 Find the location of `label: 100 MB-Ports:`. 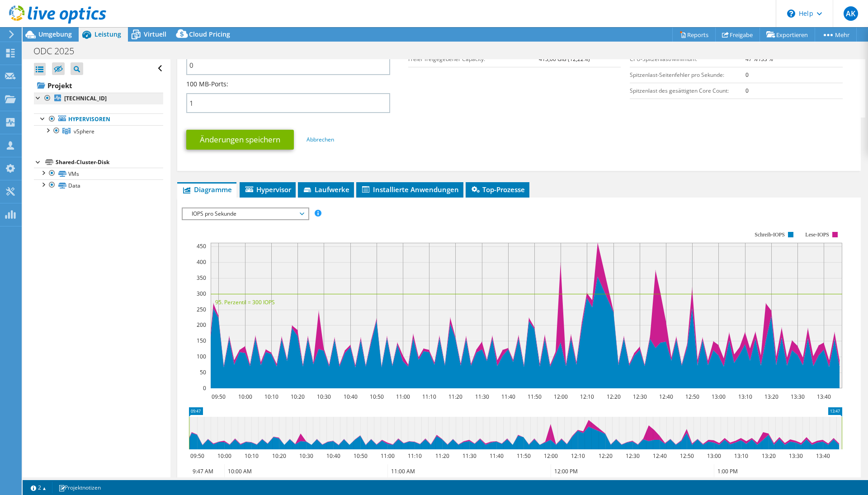

label: 100 MB-Ports: is located at coordinates (207, 84).